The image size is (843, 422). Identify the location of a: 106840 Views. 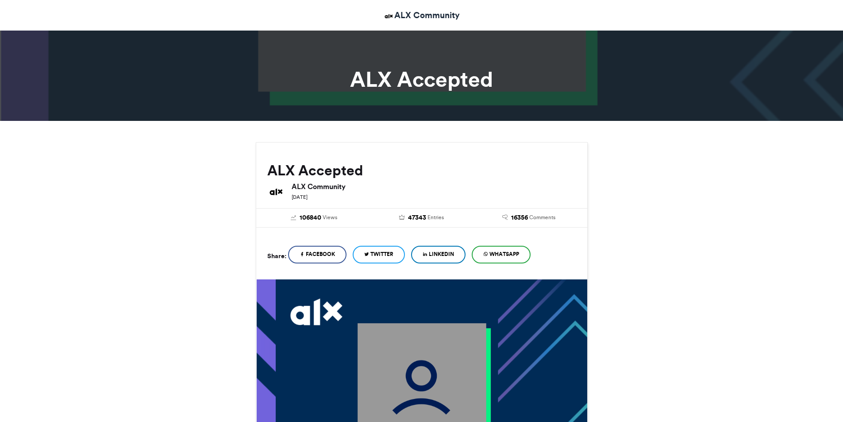
(314, 218).